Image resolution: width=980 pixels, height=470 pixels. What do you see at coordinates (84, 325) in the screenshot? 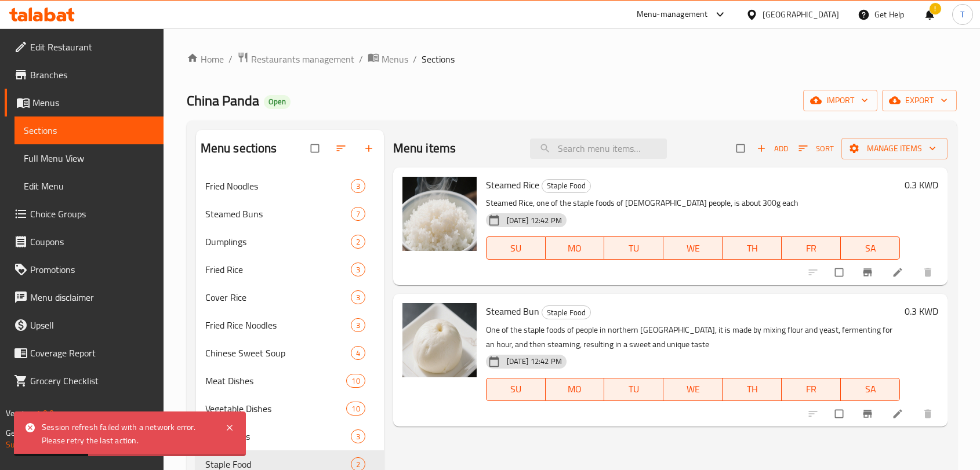
I see `a: Upsell` at bounding box center [84, 325].